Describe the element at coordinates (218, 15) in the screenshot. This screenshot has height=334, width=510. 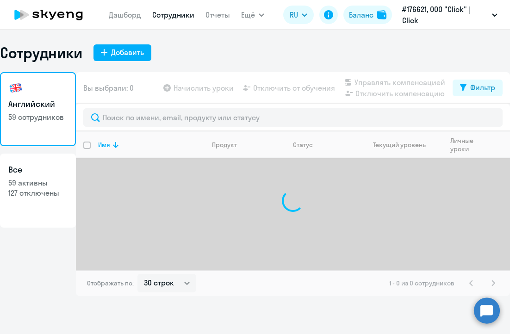
I see `a: Отчеты` at that location.